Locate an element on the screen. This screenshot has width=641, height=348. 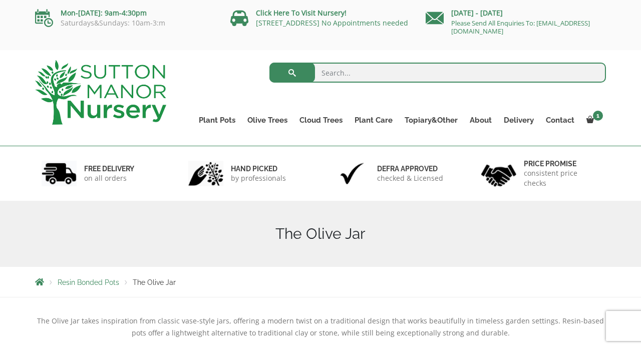
h1: The Olive Jar is located at coordinates (320, 234).